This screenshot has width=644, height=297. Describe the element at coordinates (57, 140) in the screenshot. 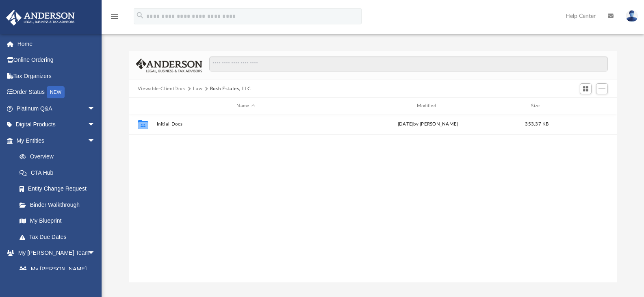

I see `a: My Entitiesarrow_drop_down` at that location.